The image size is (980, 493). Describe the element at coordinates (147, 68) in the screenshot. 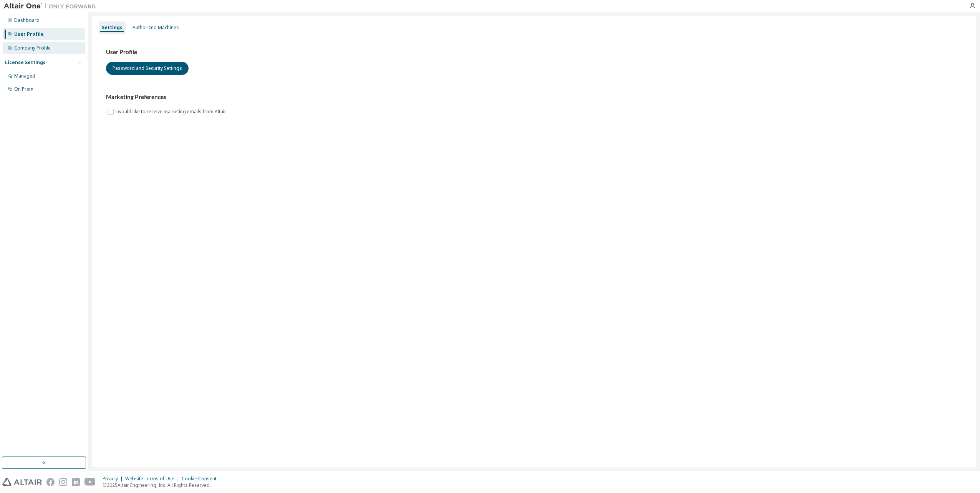

I see `button: Password and Security Settings` at that location.